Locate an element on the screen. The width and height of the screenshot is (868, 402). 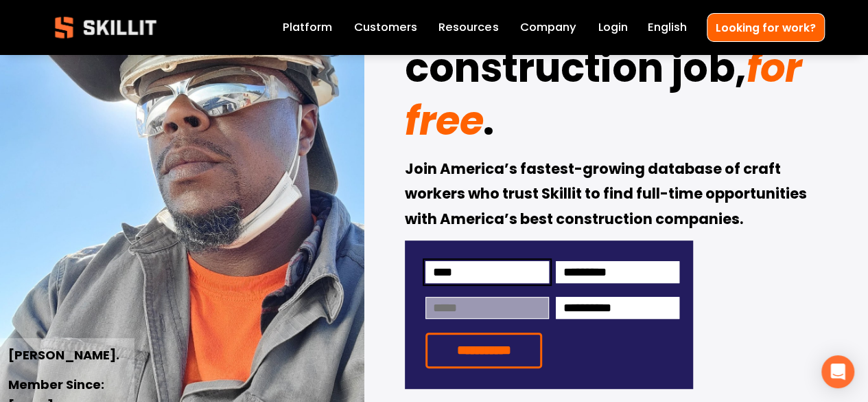
div: language picker is located at coordinates (667, 28).